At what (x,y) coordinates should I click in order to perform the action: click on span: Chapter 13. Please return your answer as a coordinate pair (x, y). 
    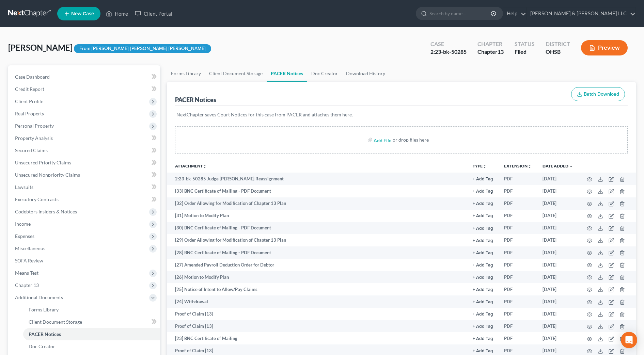
    Looking at the image, I should click on (27, 285).